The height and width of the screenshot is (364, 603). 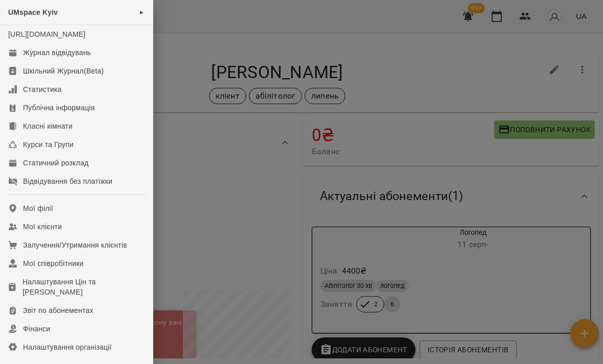 What do you see at coordinates (75, 245) in the screenshot?
I see `div: Залучення/Утримання клієнтів` at bounding box center [75, 245].